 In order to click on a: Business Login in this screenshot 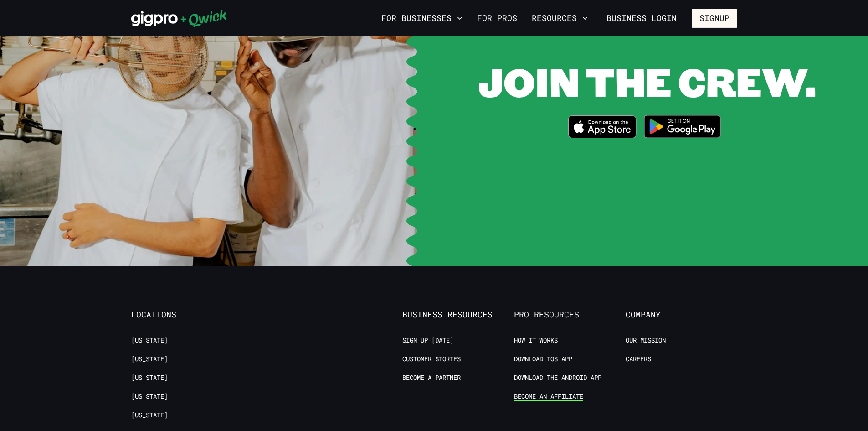, I will do `click(641, 18)`.